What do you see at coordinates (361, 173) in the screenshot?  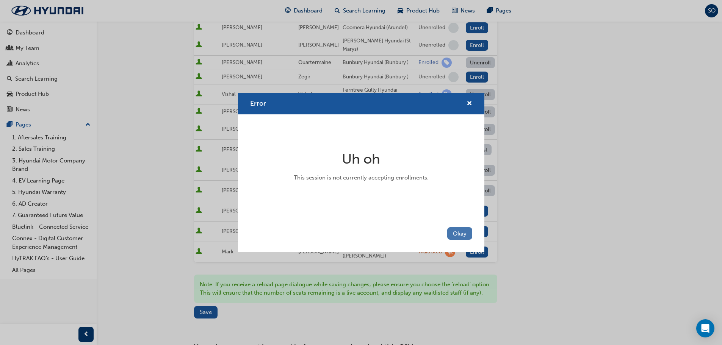 I see `div: Error` at bounding box center [361, 173].